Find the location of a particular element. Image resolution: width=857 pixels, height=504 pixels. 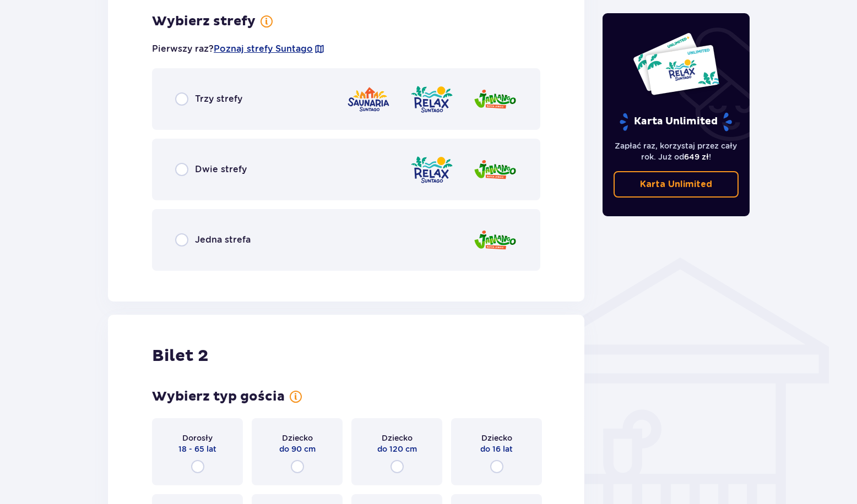

span: Dorosły is located at coordinates (197, 438).